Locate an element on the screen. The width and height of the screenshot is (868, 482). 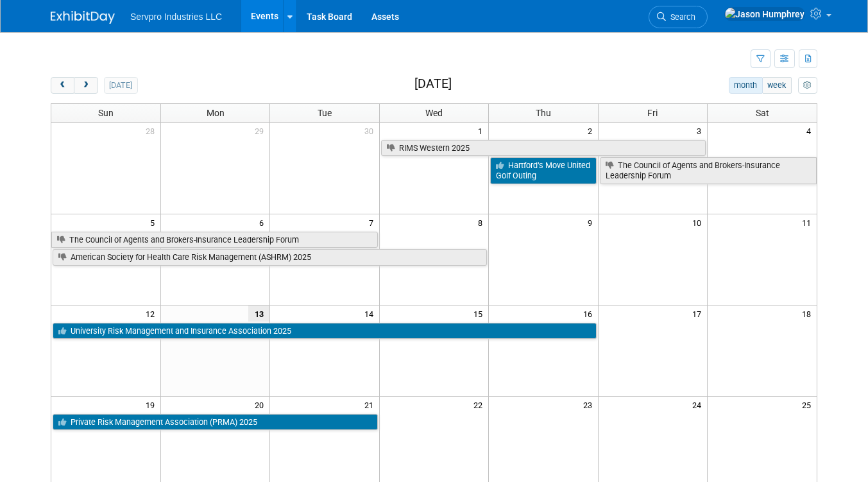
span: 21 is located at coordinates (371, 404).